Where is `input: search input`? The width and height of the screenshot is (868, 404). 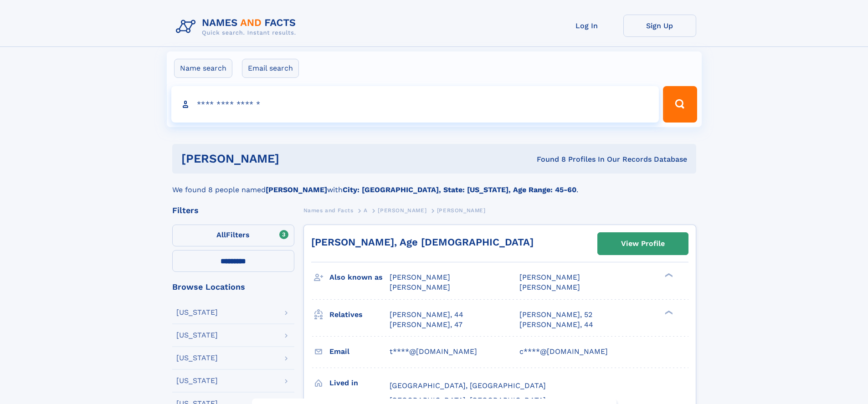 input: search input is located at coordinates (415, 104).